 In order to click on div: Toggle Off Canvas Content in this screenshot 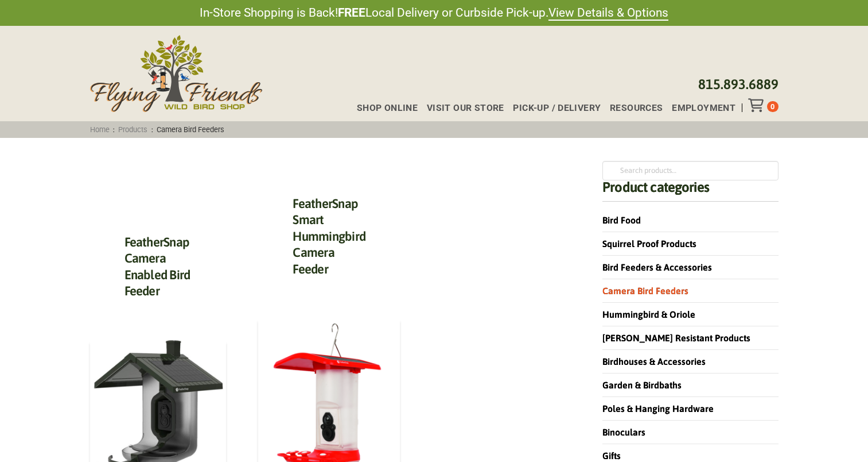, I will do `click(757, 105)`.